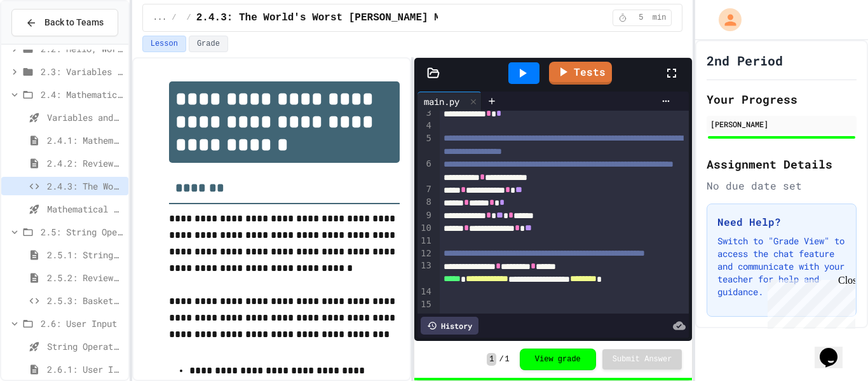  I want to click on div: 4, so click(425, 126).